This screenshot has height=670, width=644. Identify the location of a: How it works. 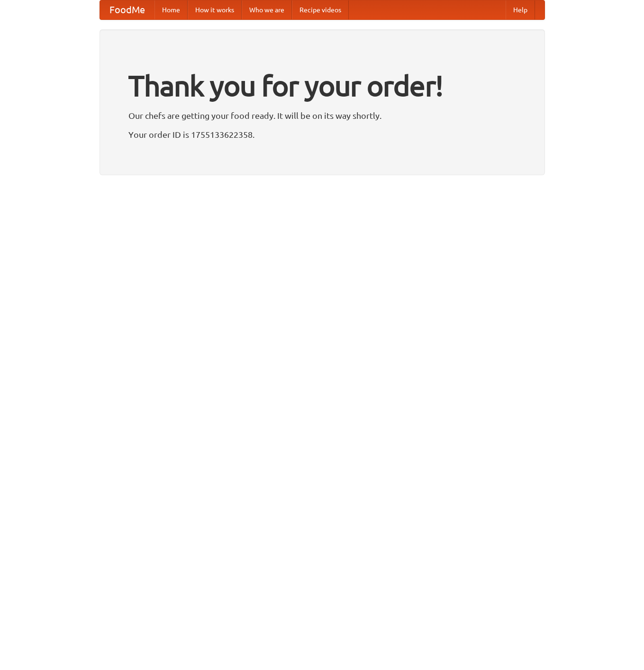
(215, 10).